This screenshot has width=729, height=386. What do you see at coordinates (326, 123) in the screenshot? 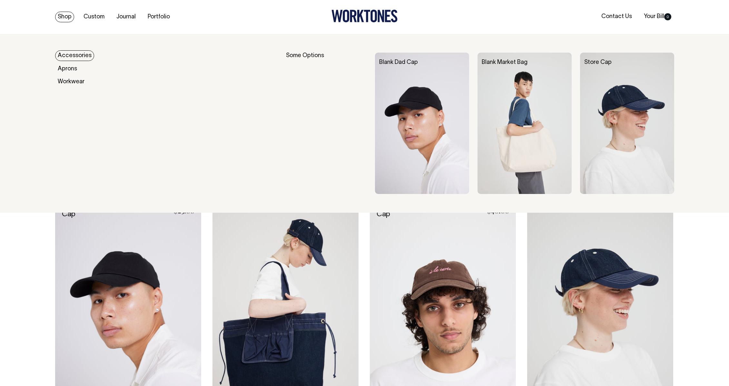
I see `div: Some Options` at bounding box center [326, 123].